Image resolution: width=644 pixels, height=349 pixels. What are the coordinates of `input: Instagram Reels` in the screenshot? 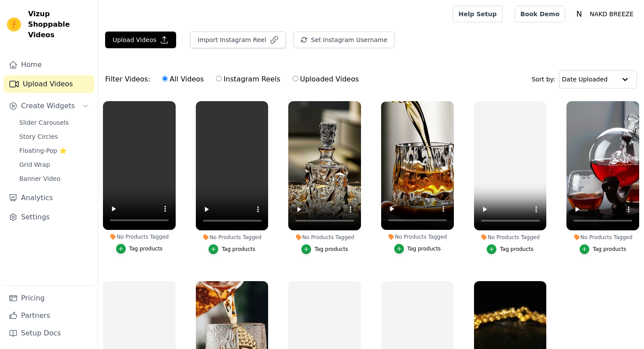 It's located at (219, 78).